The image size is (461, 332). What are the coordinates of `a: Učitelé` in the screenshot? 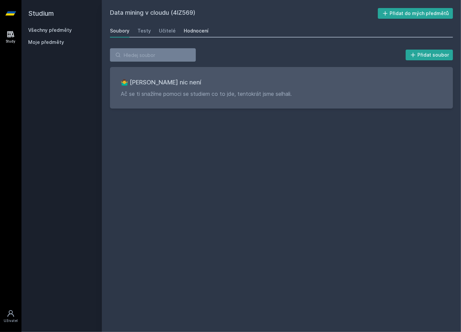 It's located at (167, 31).